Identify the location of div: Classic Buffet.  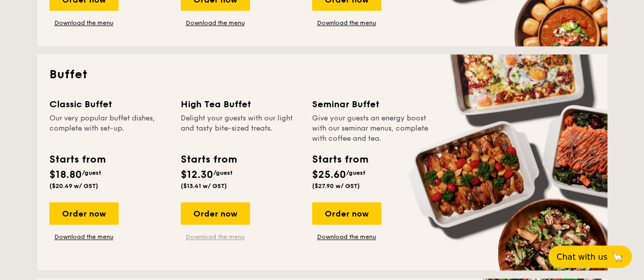
(109, 104).